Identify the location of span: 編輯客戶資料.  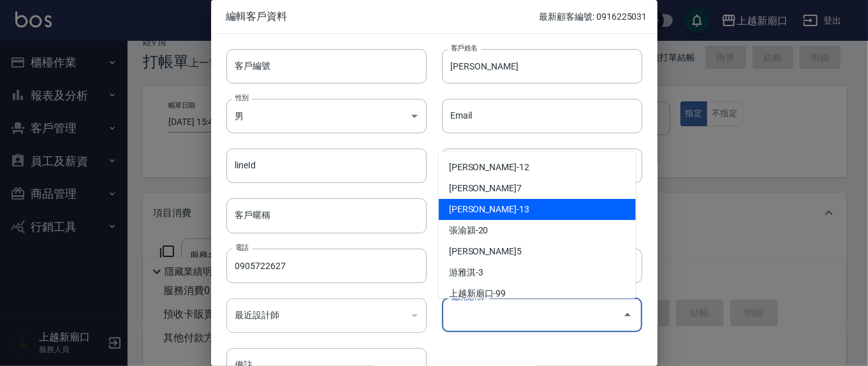
(382, 17).